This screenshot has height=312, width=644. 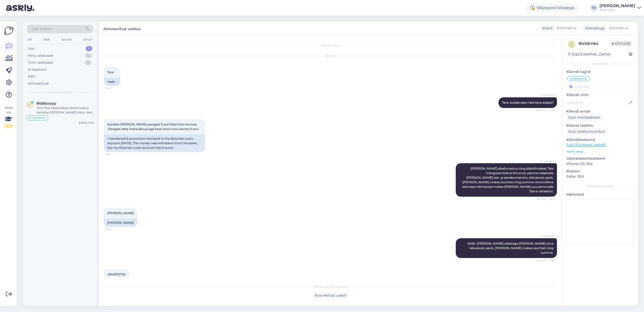 I want to click on div: # ix1drnks, so click(x=594, y=44).